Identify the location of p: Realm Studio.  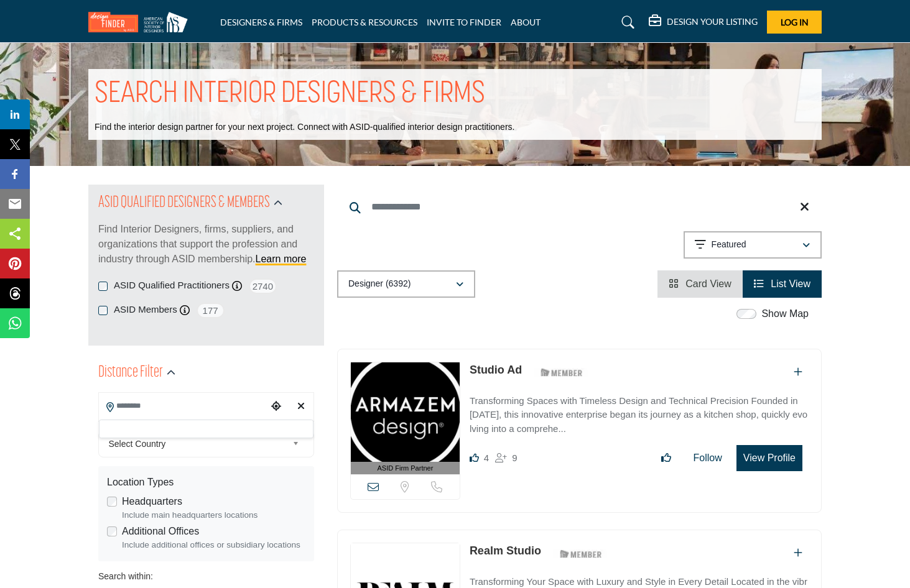
(505, 551).